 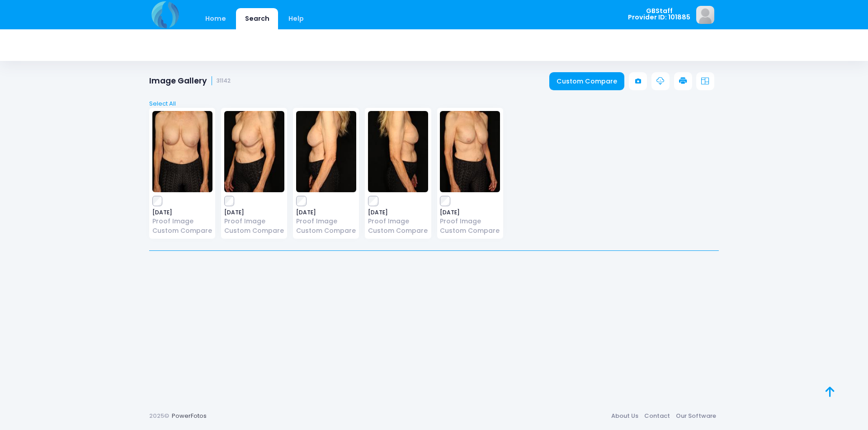 I want to click on a: Our Software, so click(x=696, y=416).